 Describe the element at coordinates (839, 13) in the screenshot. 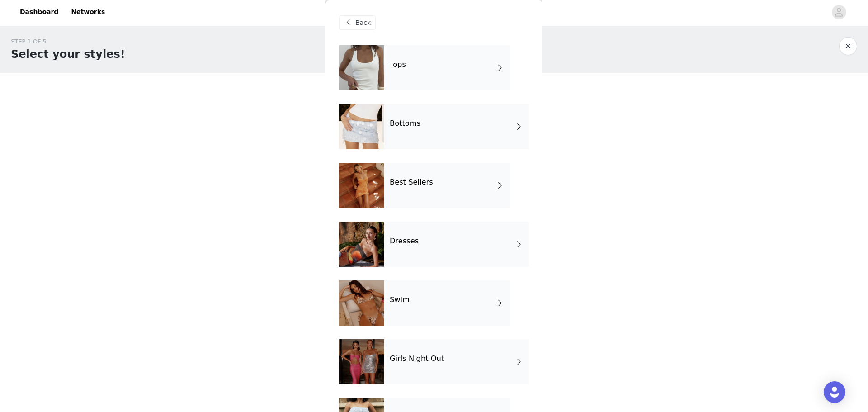

I see `div: avatar` at that location.